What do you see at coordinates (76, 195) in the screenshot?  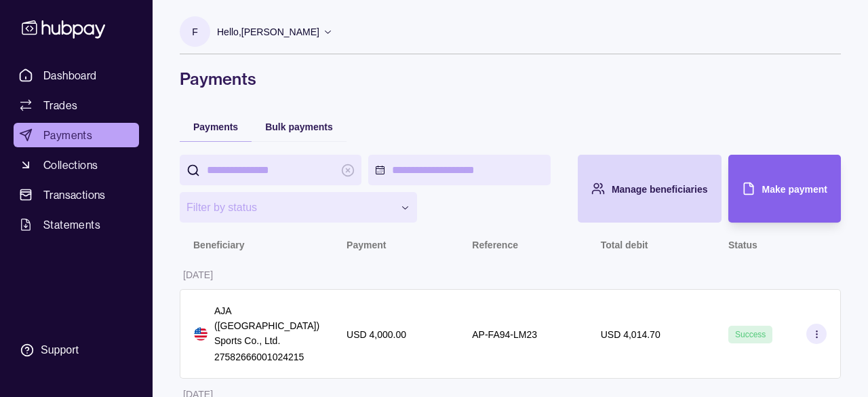 I see `a: Transactions` at bounding box center [76, 195].